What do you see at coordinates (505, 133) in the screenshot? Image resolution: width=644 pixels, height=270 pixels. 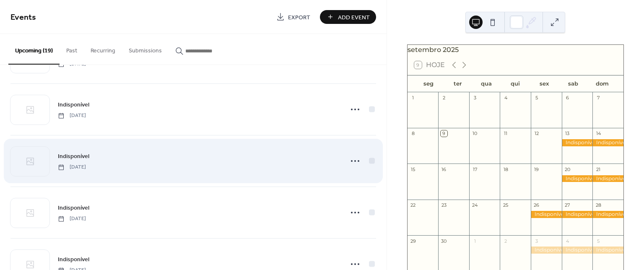 I see `div: 11` at bounding box center [505, 133].